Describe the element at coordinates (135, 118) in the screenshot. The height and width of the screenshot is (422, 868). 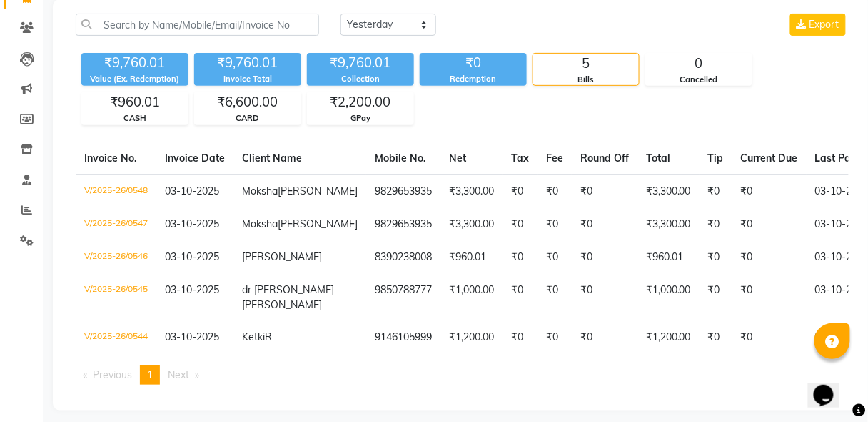
I see `div: CASH` at that location.